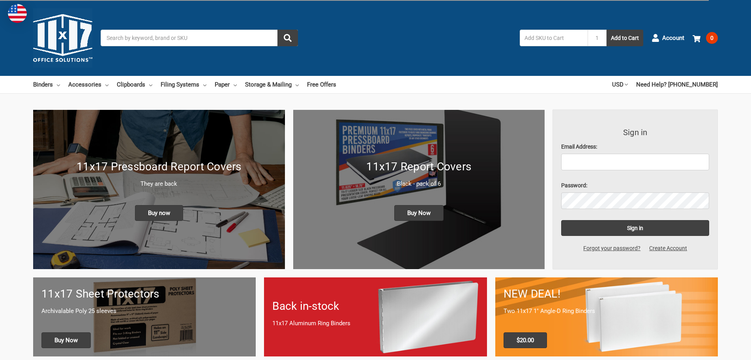  What do you see at coordinates (419, 189) in the screenshot?
I see `a: 11x17 Report Covers 11x17 Report Covers Black - pack of 6 Buy Now` at bounding box center [419, 189].